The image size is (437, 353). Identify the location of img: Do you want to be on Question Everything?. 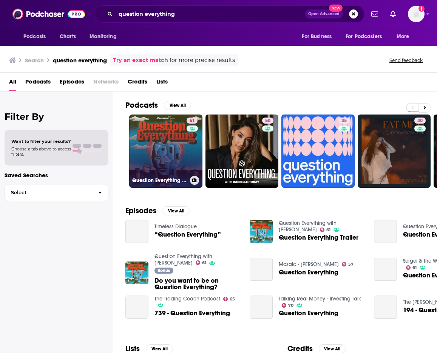
(137, 273).